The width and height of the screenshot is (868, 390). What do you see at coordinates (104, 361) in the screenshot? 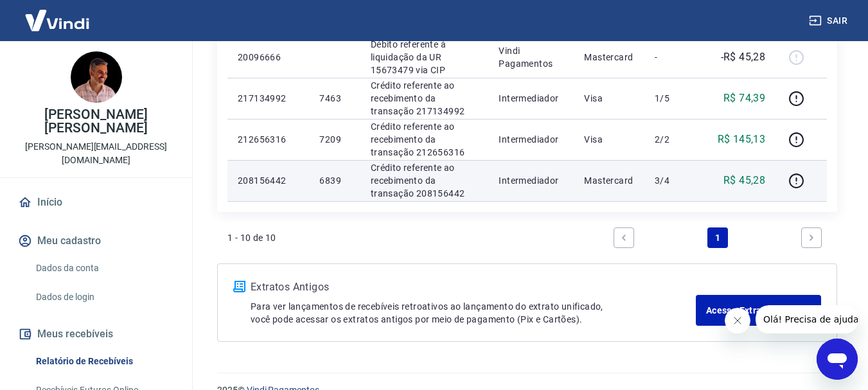
I see `a: Relatório de Recebíveis` at bounding box center [104, 361].